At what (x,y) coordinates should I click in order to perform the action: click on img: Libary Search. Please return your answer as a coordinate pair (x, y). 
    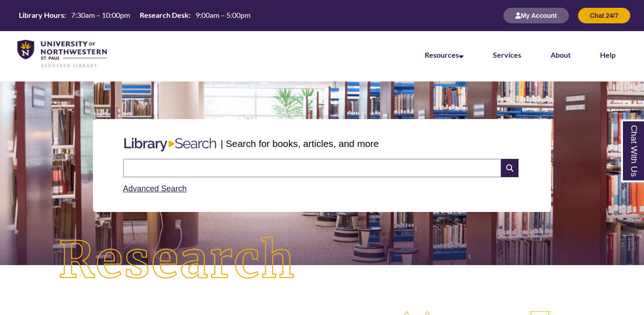
    Looking at the image, I should click on (170, 145).